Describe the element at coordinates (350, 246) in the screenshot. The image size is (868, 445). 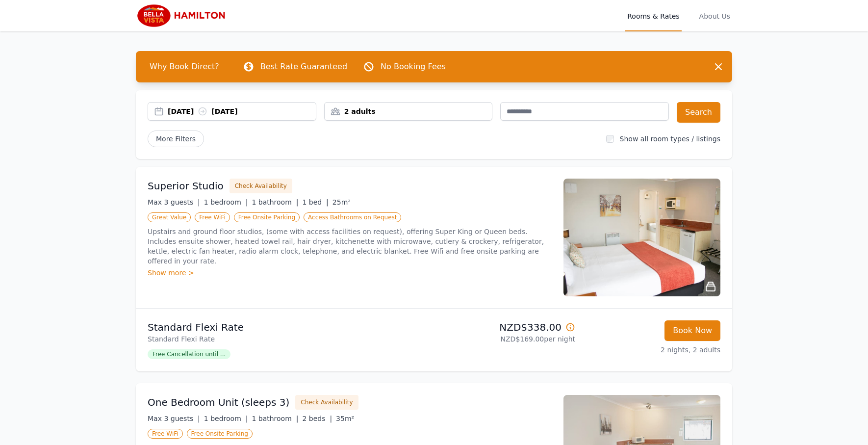
I see `p: Upstairs and ground floor studios, (some with access facilities on request), offering Super King ...` at that location.